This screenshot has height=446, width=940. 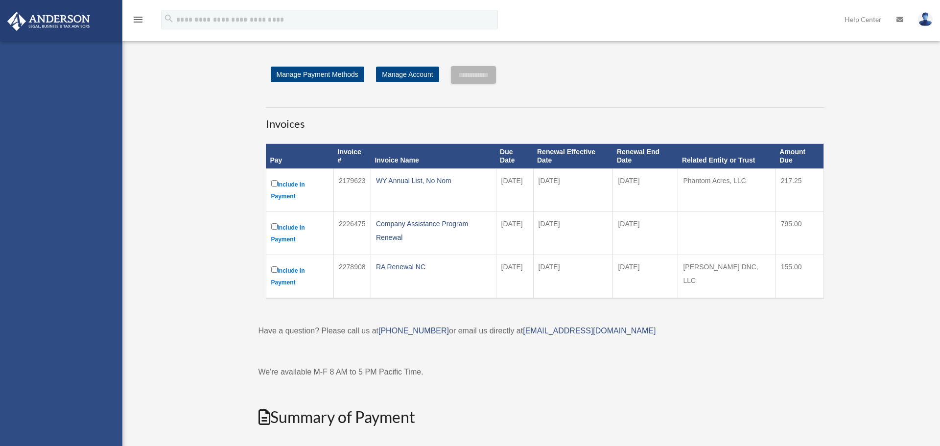 I want to click on th: Renewal End Date, so click(x=645, y=156).